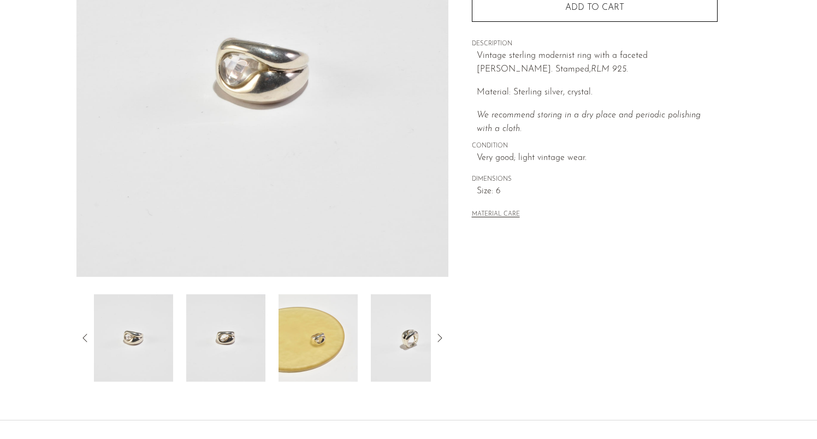  Describe the element at coordinates (595, 8) in the screenshot. I see `span: Add to cart` at that location.